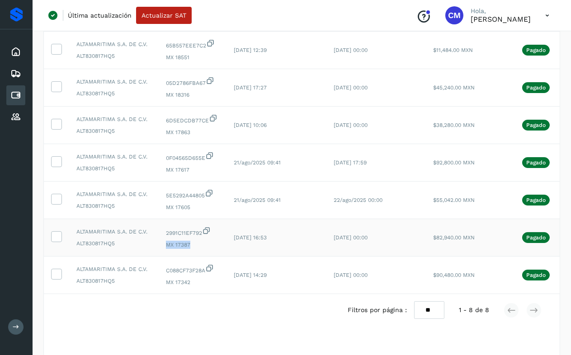  What do you see at coordinates (164, 15) in the screenshot?
I see `button: Actualizar SAT` at bounding box center [164, 15].